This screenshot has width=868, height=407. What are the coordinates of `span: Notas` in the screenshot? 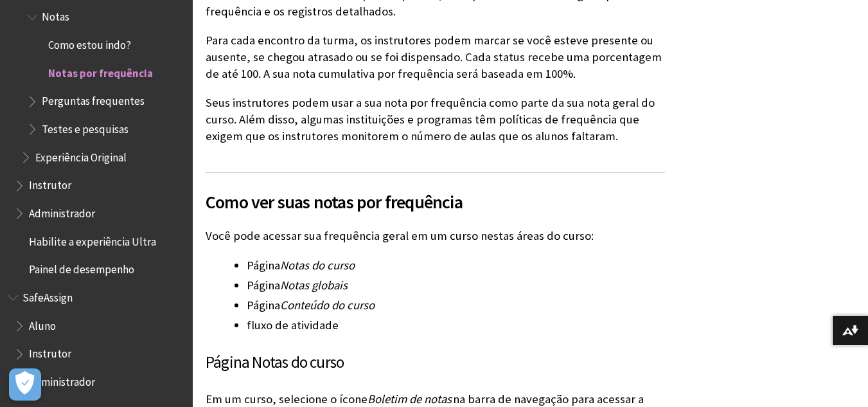 It's located at (55, 15).